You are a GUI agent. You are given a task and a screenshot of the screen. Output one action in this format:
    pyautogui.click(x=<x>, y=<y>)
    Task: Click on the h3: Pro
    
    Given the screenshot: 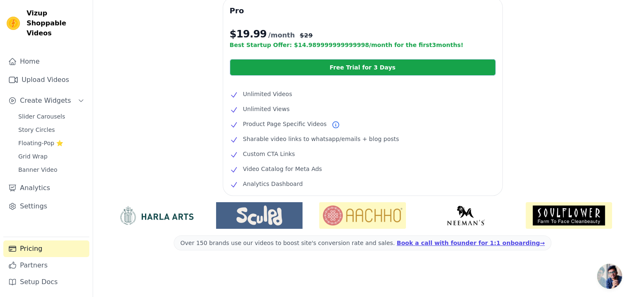 What is the action you would take?
    pyautogui.click(x=363, y=11)
    